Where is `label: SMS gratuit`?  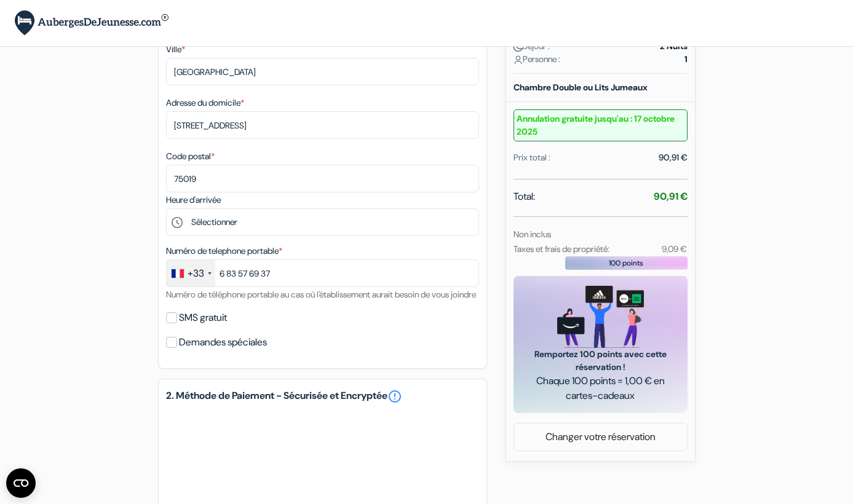
label: SMS gratuit is located at coordinates (203, 318).